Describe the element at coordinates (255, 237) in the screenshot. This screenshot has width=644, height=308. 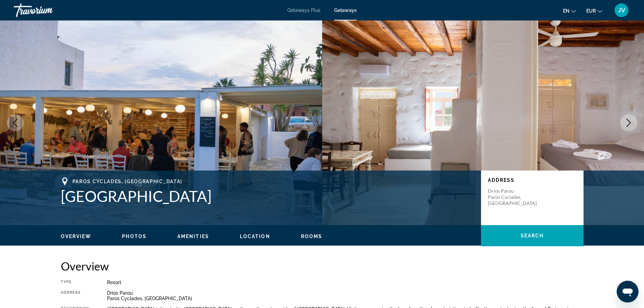
I see `span: Location` at that location.